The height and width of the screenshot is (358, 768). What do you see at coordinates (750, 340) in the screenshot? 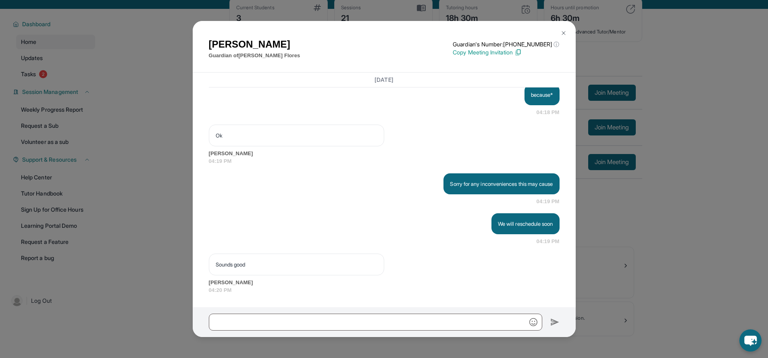
I see `button: chat-button` at bounding box center [750, 340].